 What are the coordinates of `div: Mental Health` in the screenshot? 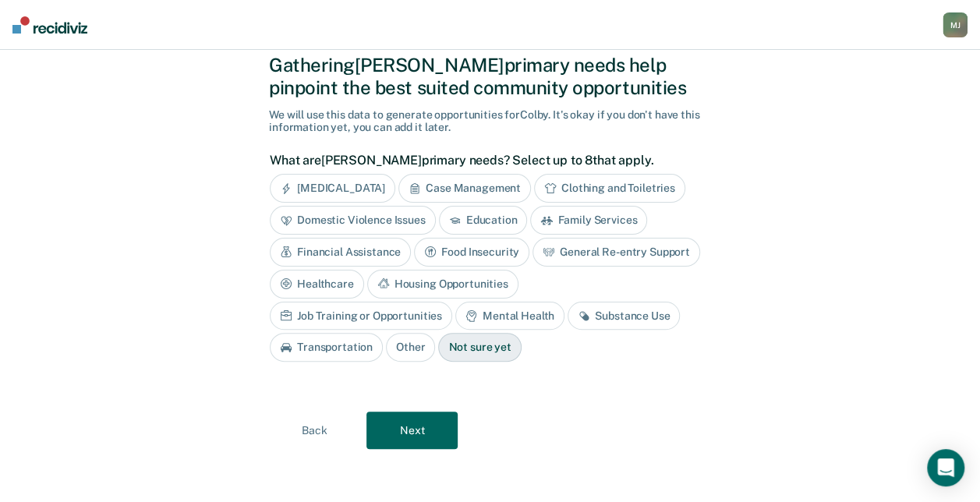 It's located at (510, 316).